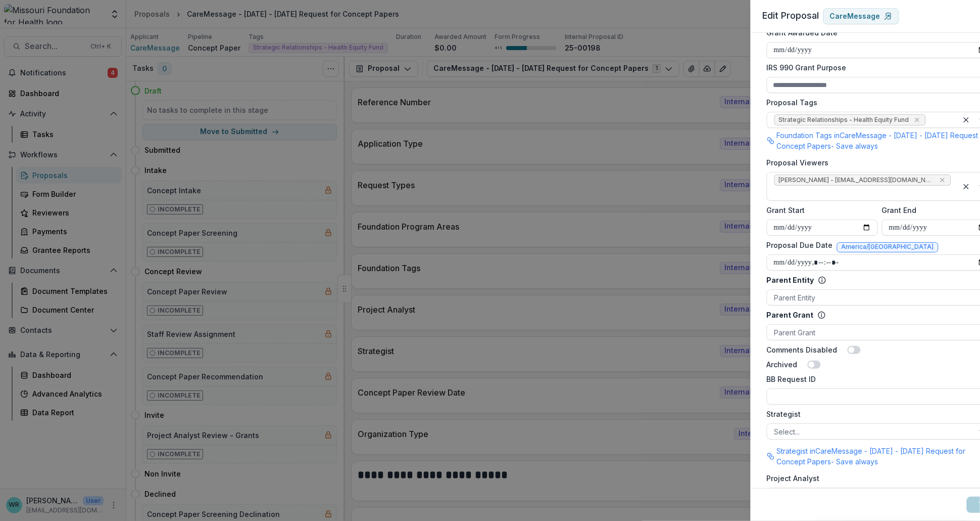 This screenshot has height=521, width=980. What do you see at coordinates (942, 180) in the screenshot?
I see `div: Remove Wendy Rohrbach - wrohrbach@mffh.org` at bounding box center [942, 180].